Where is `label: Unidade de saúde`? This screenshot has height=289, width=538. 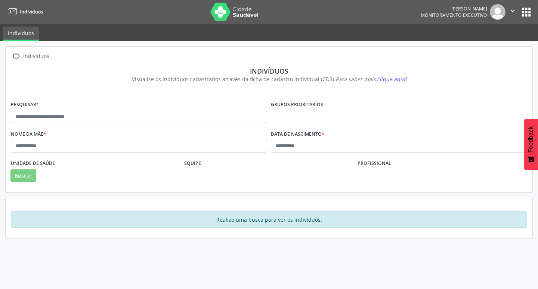 label: Unidade de saúde is located at coordinates (33, 163).